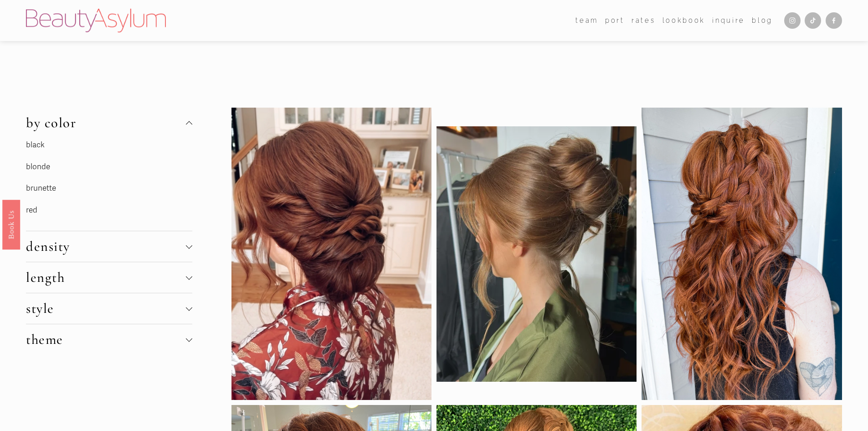 The width and height of the screenshot is (868, 431). Describe the element at coordinates (106, 122) in the screenshot. I see `span: by color` at that location.